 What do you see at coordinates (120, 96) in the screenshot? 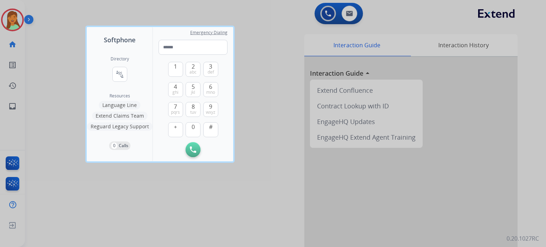
I see `span: Resources` at bounding box center [120, 96].